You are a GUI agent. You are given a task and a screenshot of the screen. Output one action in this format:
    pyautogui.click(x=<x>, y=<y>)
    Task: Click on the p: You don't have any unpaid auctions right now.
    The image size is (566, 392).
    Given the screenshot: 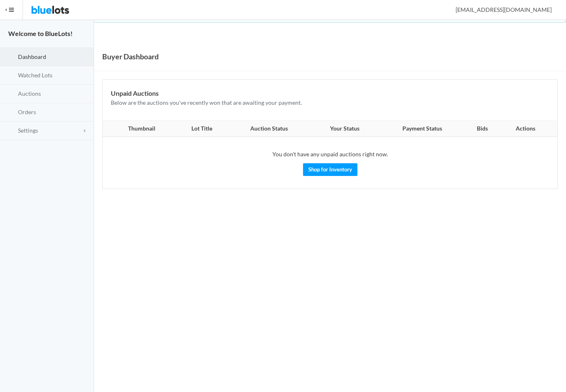 What is the action you would take?
    pyautogui.click(x=330, y=154)
    